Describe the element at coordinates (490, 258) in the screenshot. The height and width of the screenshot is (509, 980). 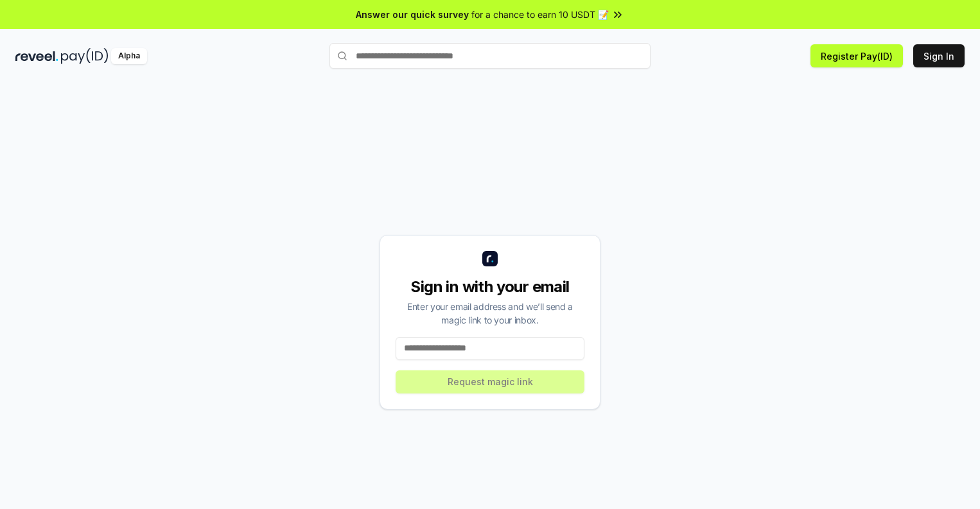
I see `img: logo_small` at that location.